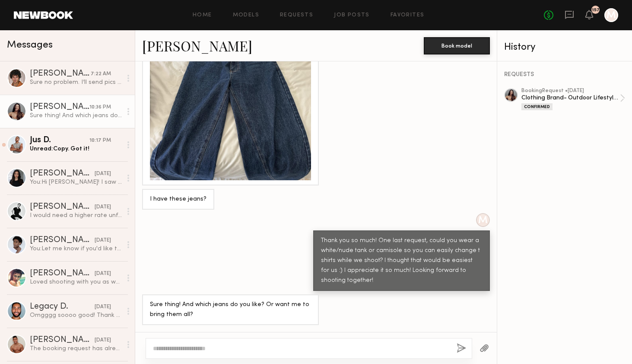 This screenshot has height=364, width=632. I want to click on a: Home, so click(202, 15).